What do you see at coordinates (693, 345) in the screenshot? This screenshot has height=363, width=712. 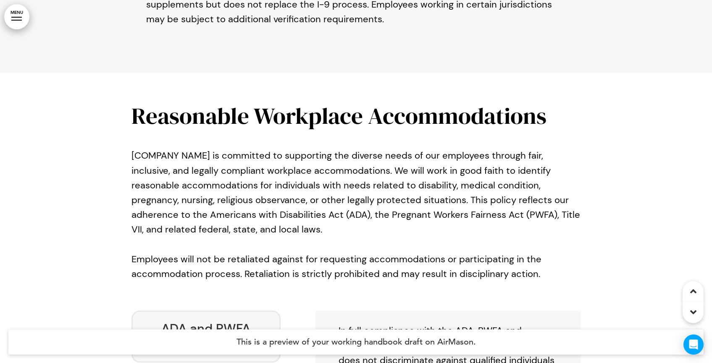 I see `div: Open Intercom Messenger` at bounding box center [693, 345].